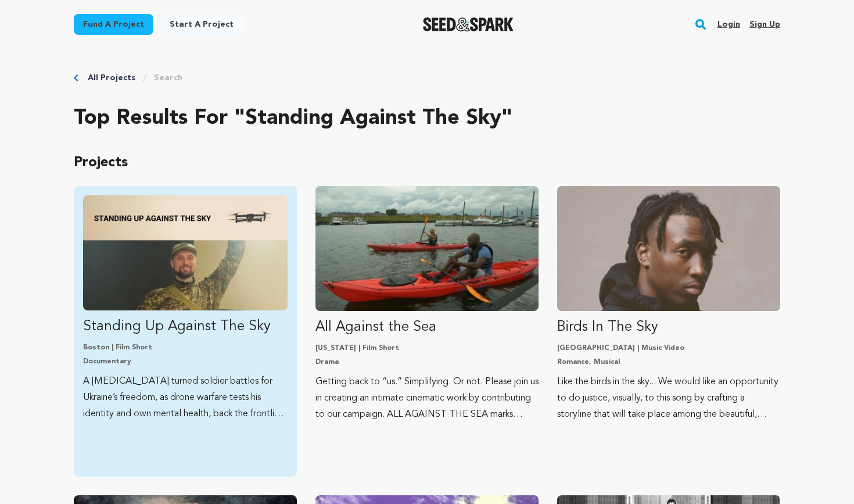  I want to click on a: All Projects, so click(112, 78).